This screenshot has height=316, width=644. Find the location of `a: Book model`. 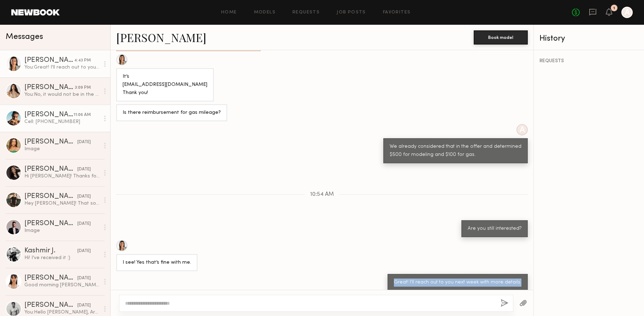

a: Book model is located at coordinates (501, 37).